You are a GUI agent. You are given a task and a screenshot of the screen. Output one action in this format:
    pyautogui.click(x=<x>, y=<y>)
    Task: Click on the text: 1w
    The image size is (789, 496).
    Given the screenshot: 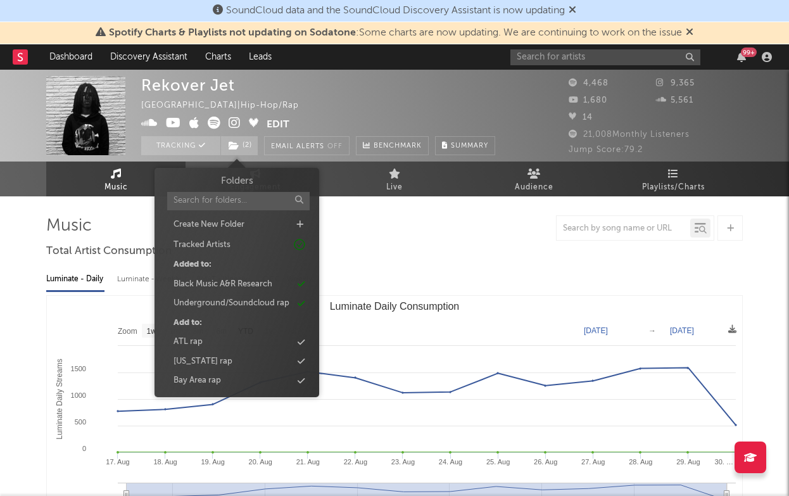 What is the action you would take?
    pyautogui.click(x=152, y=331)
    